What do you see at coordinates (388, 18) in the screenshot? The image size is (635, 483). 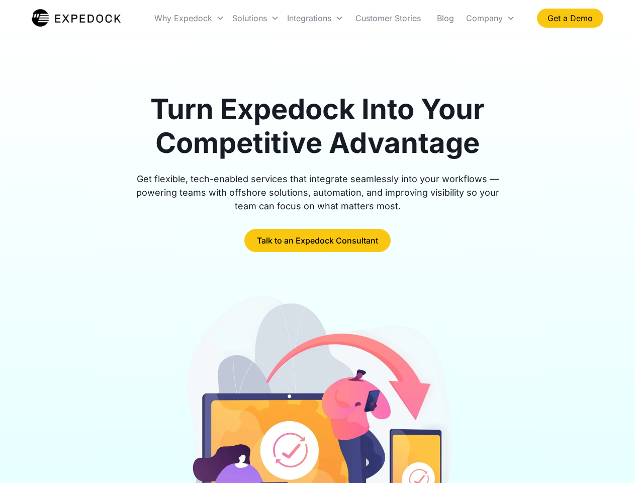 I see `a: Customer Stories` at bounding box center [388, 18].